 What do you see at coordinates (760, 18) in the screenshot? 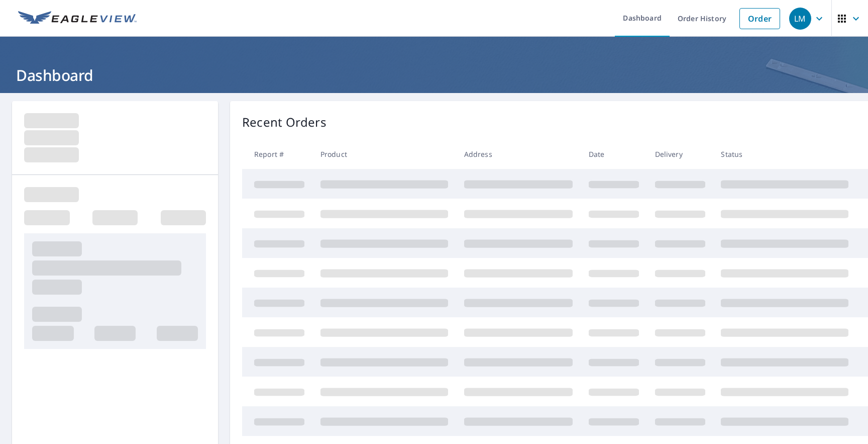
I see `a: Order` at bounding box center [760, 18].